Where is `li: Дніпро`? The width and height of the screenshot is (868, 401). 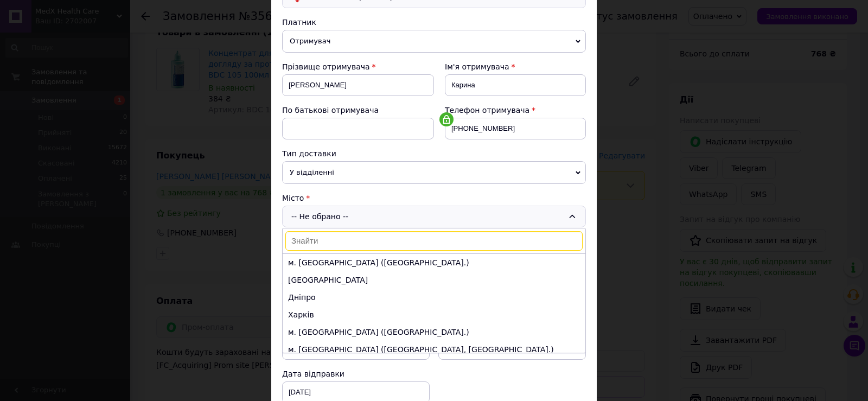
li: Дніпро is located at coordinates (434, 297).